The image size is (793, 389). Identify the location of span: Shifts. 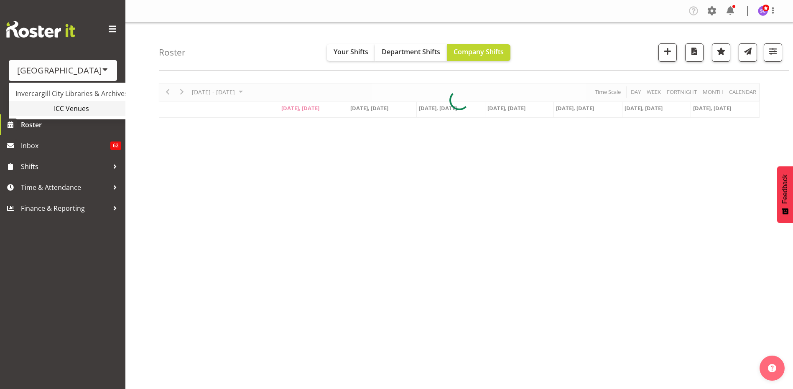
(65, 167).